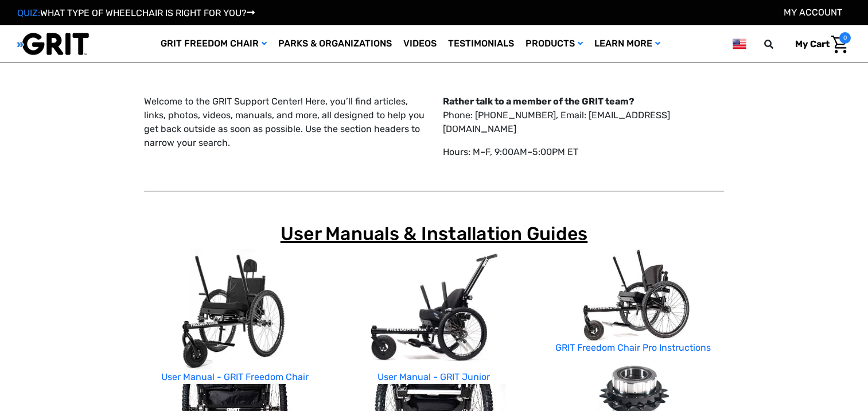  Describe the element at coordinates (420, 44) in the screenshot. I see `a: Videos` at that location.